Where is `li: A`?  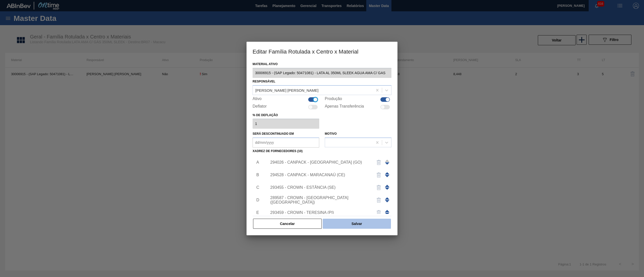 li: A is located at coordinates (257, 162).